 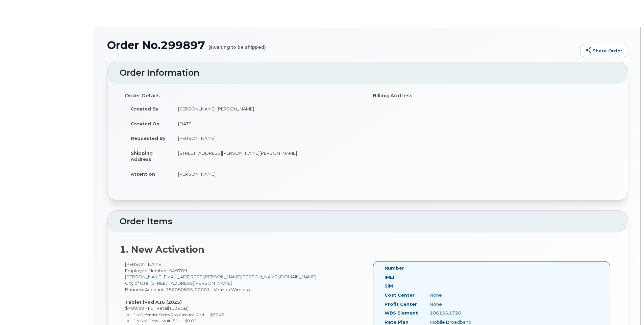 What do you see at coordinates (162, 249) in the screenshot?
I see `strong: 1. New Activation` at bounding box center [162, 249].